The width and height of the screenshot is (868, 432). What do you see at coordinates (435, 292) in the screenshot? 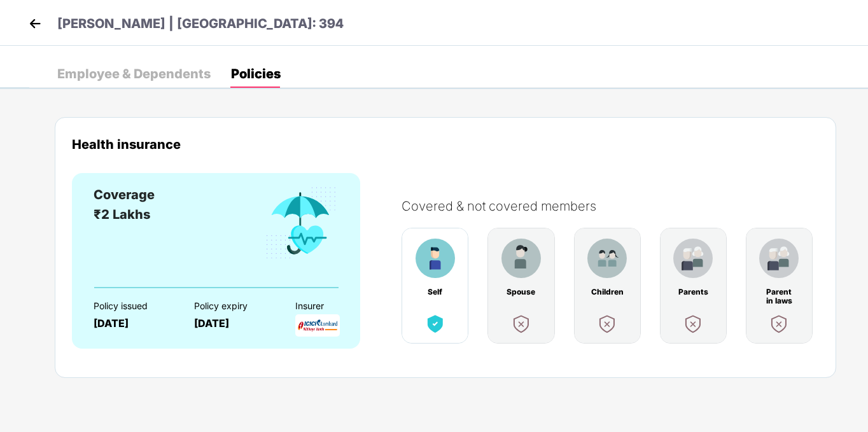
I see `div: Self` at bounding box center [435, 292].